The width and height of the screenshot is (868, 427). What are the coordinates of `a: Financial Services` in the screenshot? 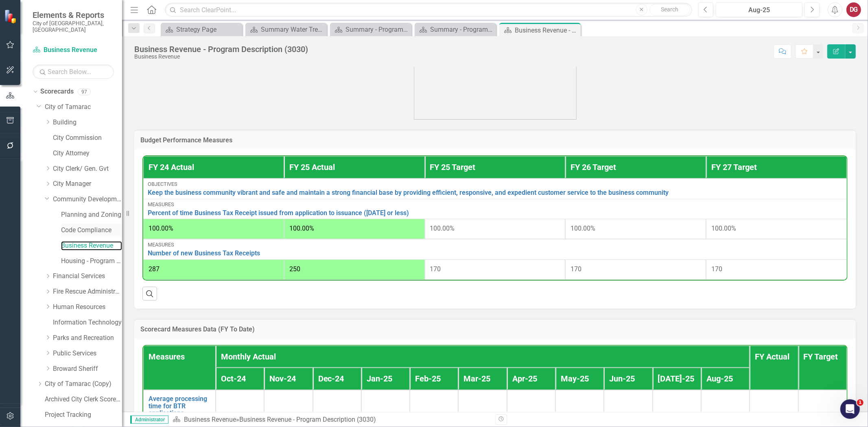 It's located at (87, 276).